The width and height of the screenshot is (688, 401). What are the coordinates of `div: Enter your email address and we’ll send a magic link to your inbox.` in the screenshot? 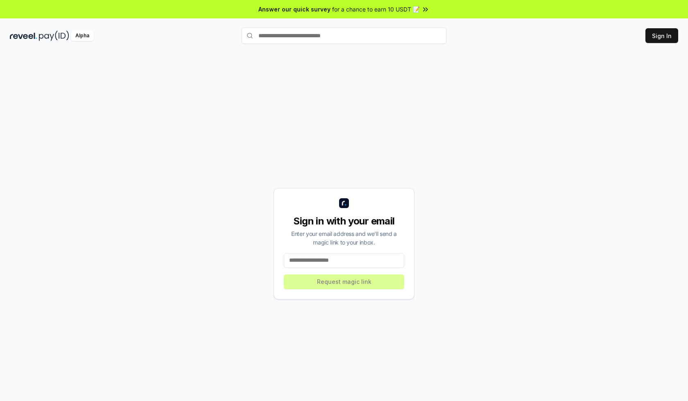 It's located at (344, 238).